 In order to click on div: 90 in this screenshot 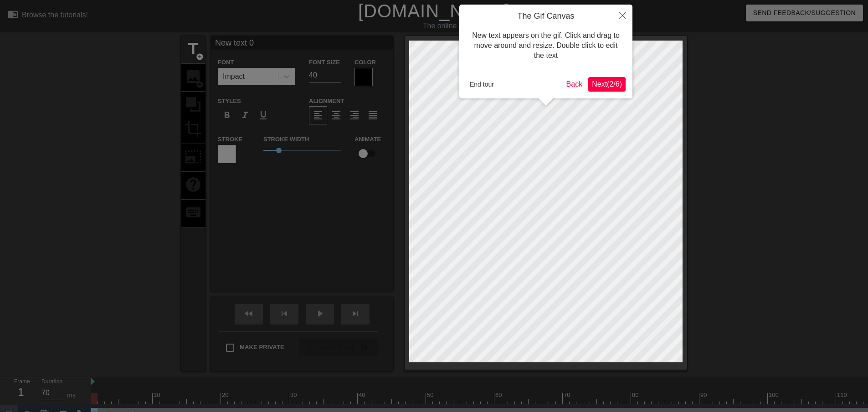, I will do `click(704, 395)`.